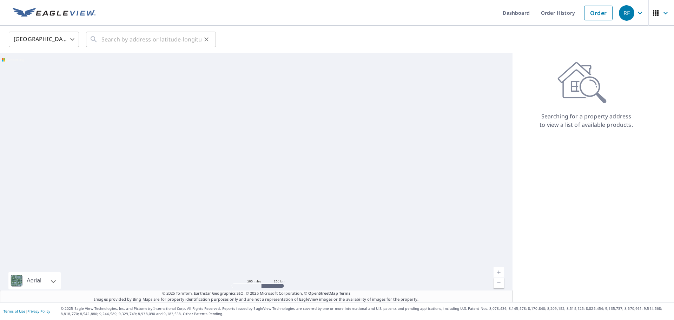 The width and height of the screenshot is (674, 320). I want to click on img: EV Logo, so click(54, 13).